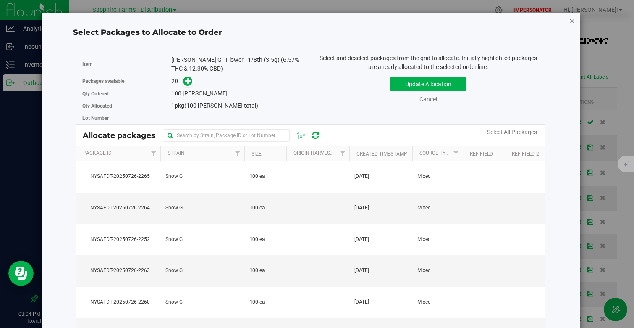 The height and width of the screenshot is (328, 634). Describe the element at coordinates (227, 135) in the screenshot. I see `input: Search by Strain, Package ID or Lot Number` at that location.